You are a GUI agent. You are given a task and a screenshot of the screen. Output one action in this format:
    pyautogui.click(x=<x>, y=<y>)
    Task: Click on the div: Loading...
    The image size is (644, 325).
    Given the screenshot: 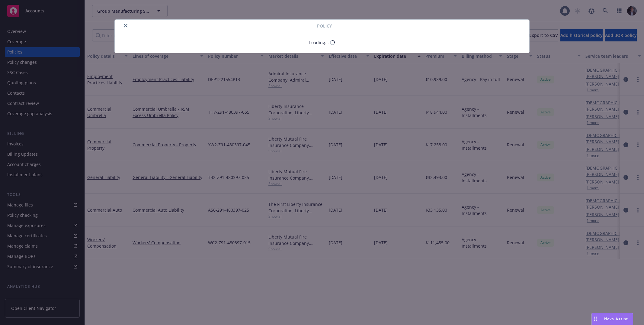 What is the action you would take?
    pyautogui.click(x=319, y=42)
    